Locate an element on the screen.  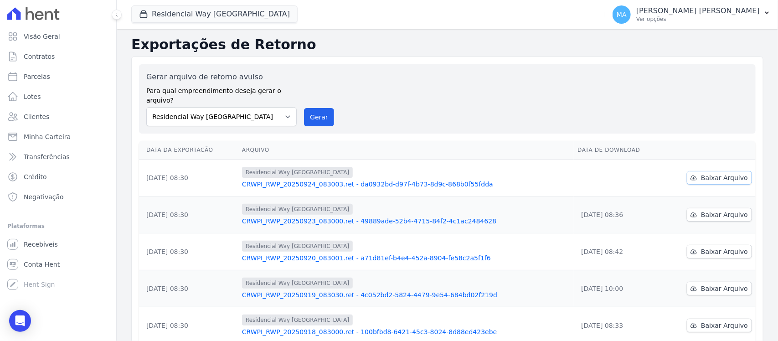
button: Gerar is located at coordinates (319, 117).